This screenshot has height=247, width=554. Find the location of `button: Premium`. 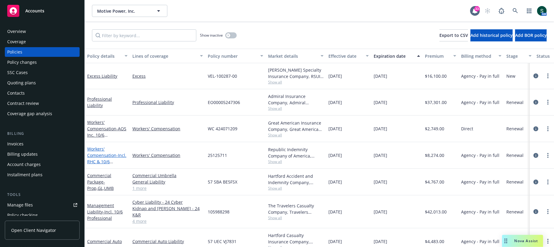

button: Premium is located at coordinates (441, 56).